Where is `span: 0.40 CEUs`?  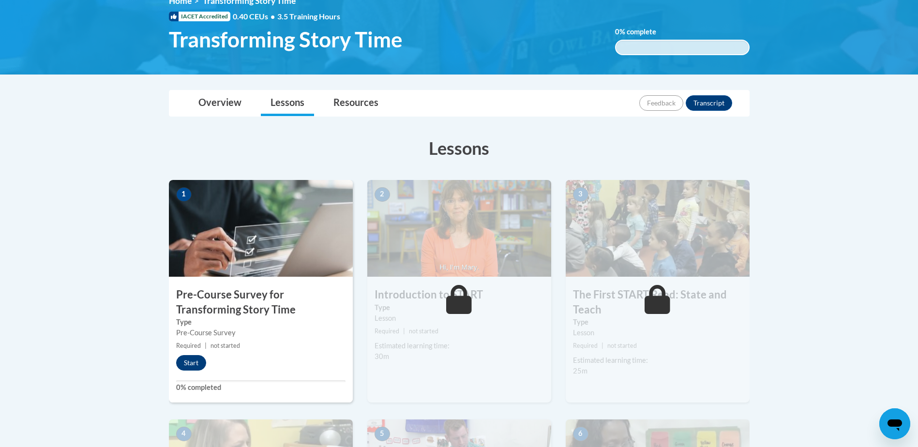
span: 0.40 CEUs is located at coordinates (255, 16).